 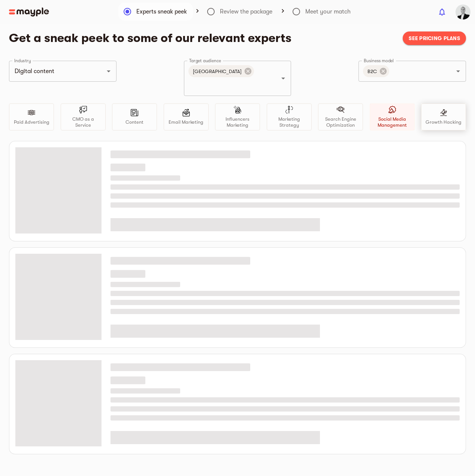 I want to click on div: Marketing Strategy, so click(x=289, y=117).